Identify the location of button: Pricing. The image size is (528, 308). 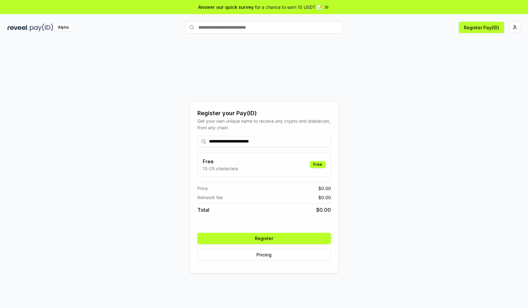
(264, 255).